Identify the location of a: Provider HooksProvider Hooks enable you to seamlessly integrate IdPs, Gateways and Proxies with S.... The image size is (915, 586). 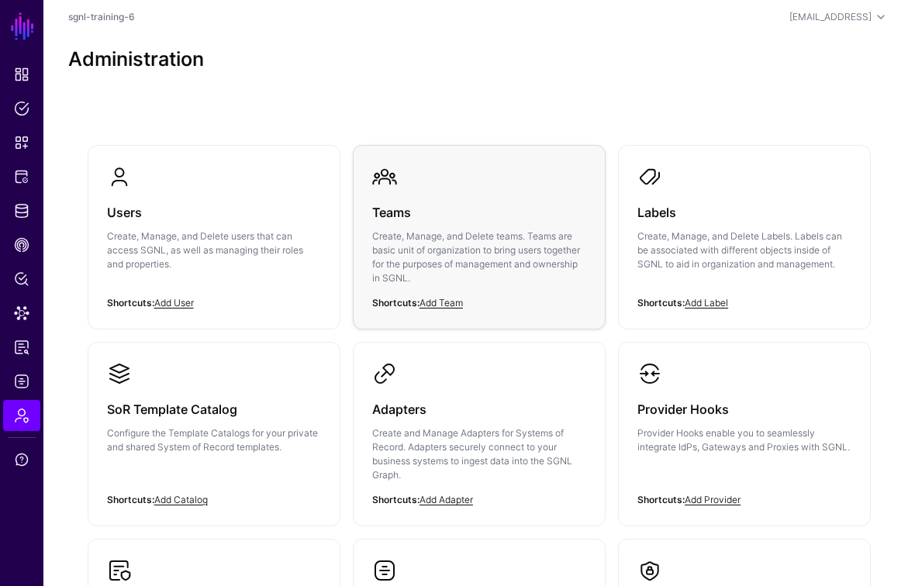
(745, 420).